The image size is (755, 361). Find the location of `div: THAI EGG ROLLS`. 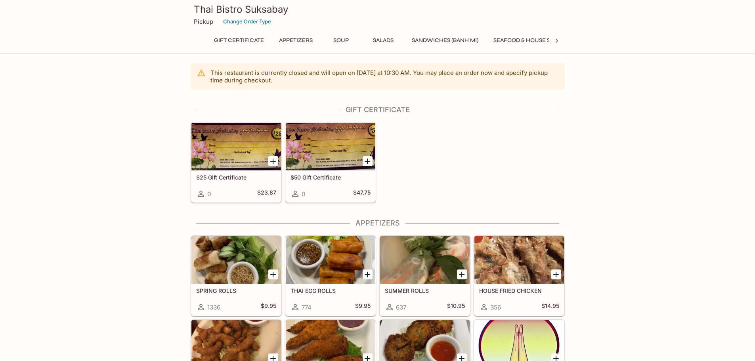

div: THAI EGG ROLLS is located at coordinates (331, 260).